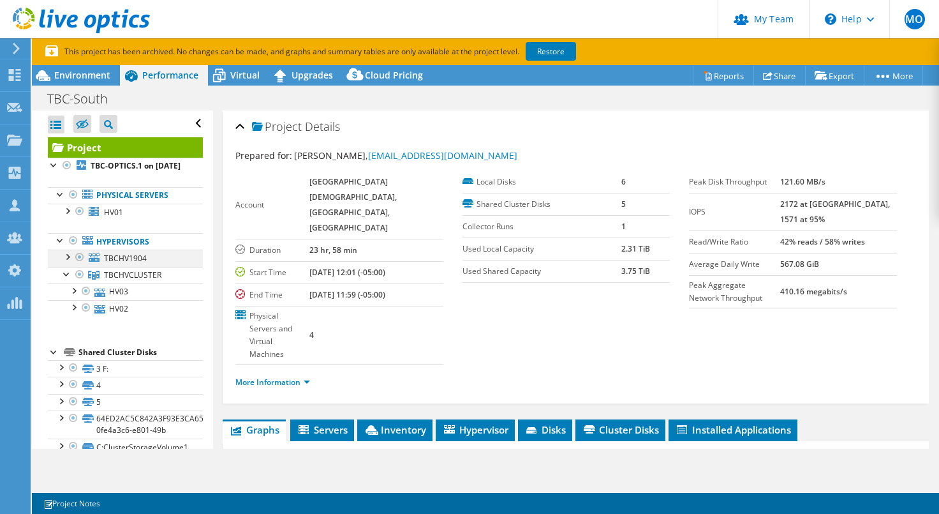 The image size is (939, 514). Describe the element at coordinates (125, 385) in the screenshot. I see `a: 4` at that location.